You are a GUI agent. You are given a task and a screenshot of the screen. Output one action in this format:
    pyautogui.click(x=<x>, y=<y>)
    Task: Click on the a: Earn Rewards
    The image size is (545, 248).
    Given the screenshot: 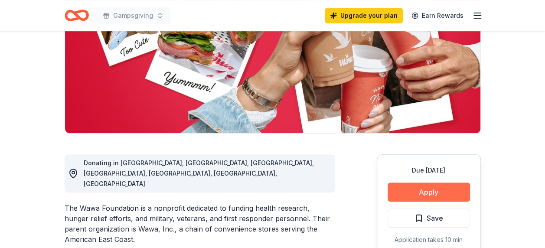 What is the action you would take?
    pyautogui.click(x=437, y=16)
    